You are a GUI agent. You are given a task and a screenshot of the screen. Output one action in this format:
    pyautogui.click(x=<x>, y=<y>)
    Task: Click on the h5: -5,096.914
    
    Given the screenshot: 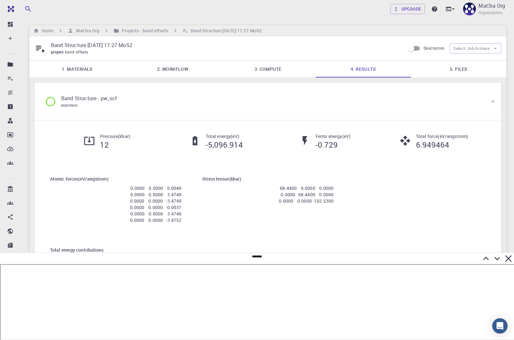 What is the action you would take?
    pyautogui.click(x=224, y=145)
    